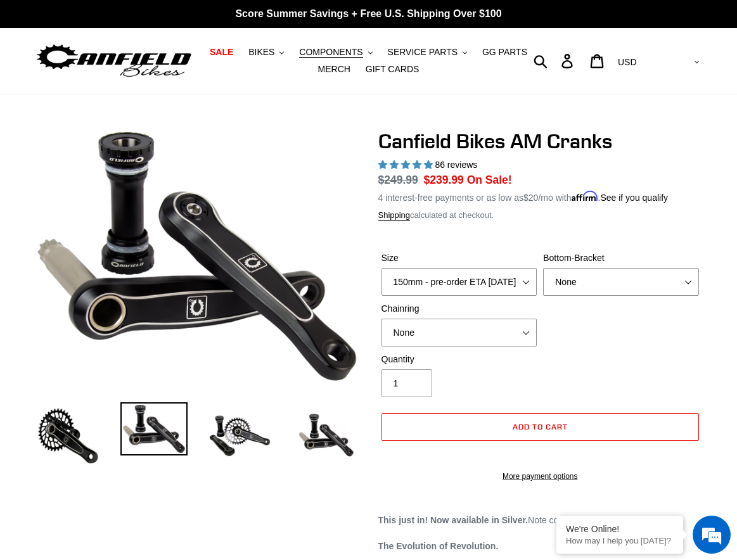  What do you see at coordinates (541, 521) in the screenshot?
I see `p: Note color preference at checkout.` at bounding box center [541, 521].